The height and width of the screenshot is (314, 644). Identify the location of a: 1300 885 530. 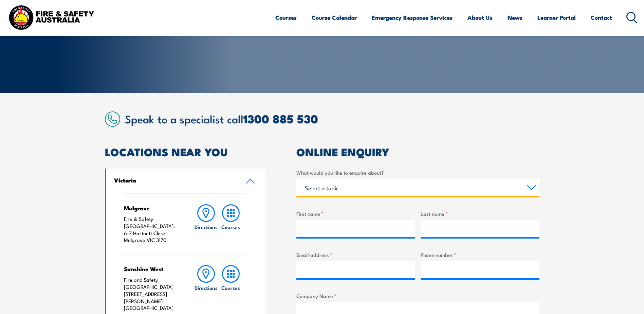
(281, 118).